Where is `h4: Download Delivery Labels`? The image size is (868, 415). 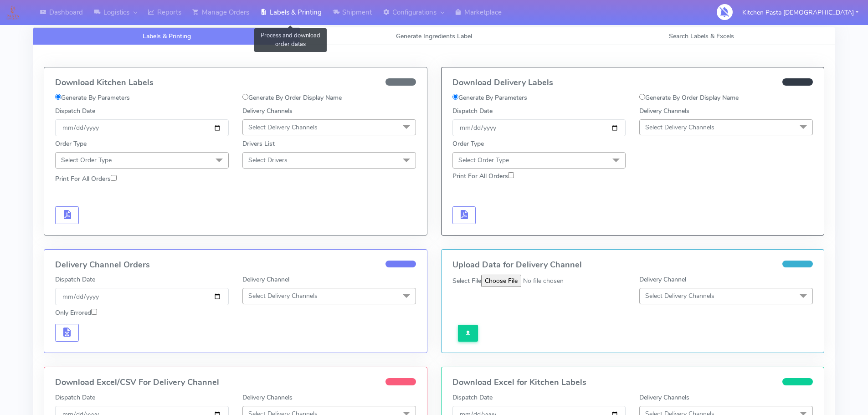 h4: Download Delivery Labels is located at coordinates (633, 83).